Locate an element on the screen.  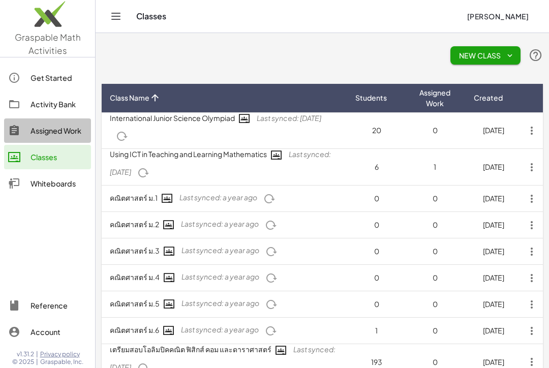
td: 20 is located at coordinates (377, 131).